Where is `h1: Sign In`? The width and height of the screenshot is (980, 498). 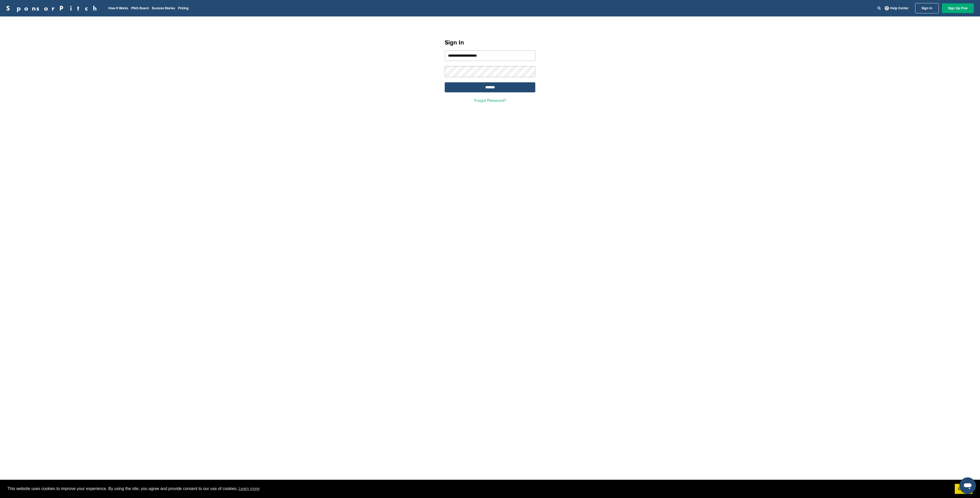
h1: Sign In is located at coordinates (490, 43).